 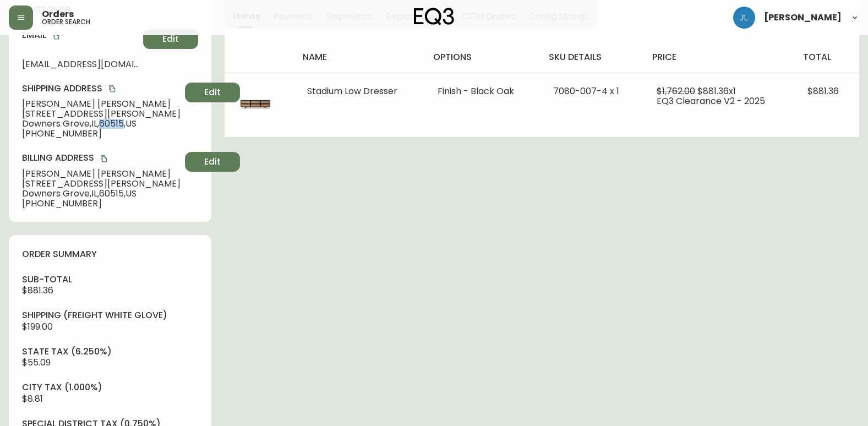 What do you see at coordinates (359, 57) in the screenshot?
I see `h4: name` at bounding box center [359, 57].